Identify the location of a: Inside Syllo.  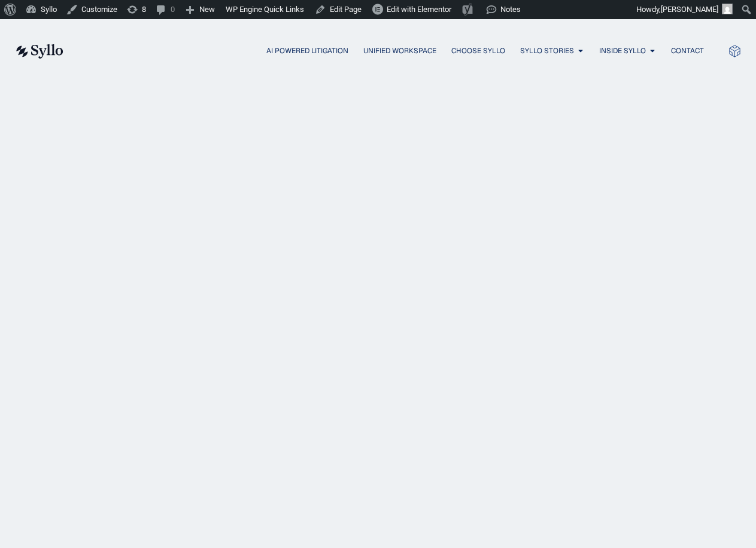
(623, 51).